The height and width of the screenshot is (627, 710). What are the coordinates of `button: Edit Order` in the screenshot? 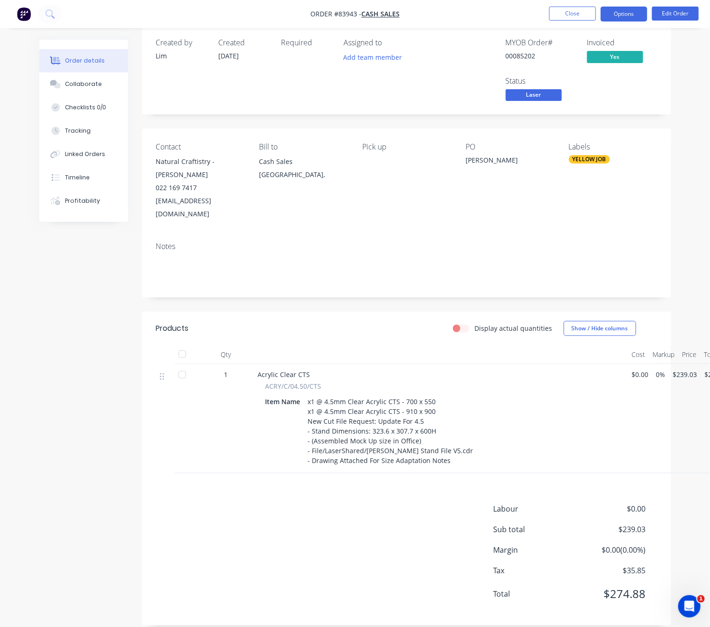 It's located at (676, 14).